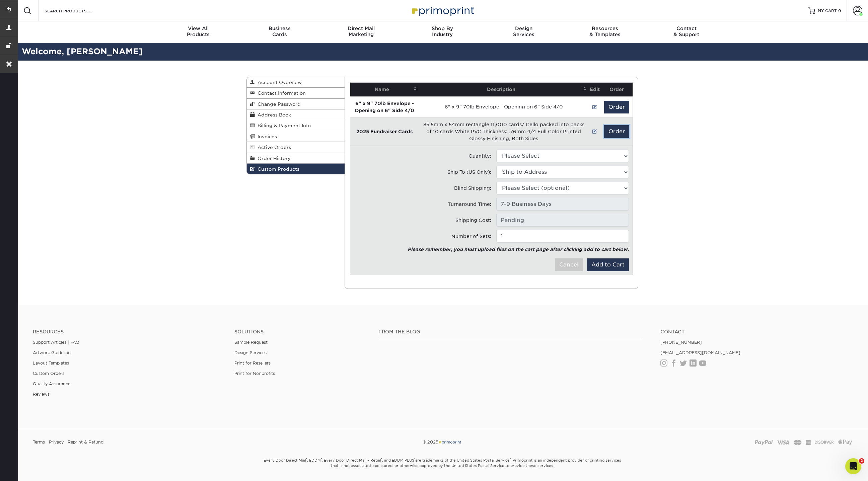 The height and width of the screenshot is (481, 868). Describe the element at coordinates (53, 353) in the screenshot. I see `a: Artwork Guidelines` at that location.